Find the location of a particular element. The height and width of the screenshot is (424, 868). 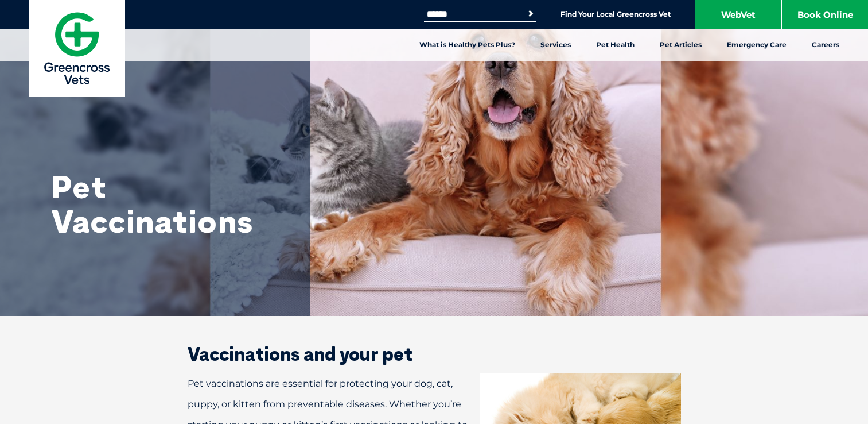

a: Pet Health is located at coordinates (615, 45).